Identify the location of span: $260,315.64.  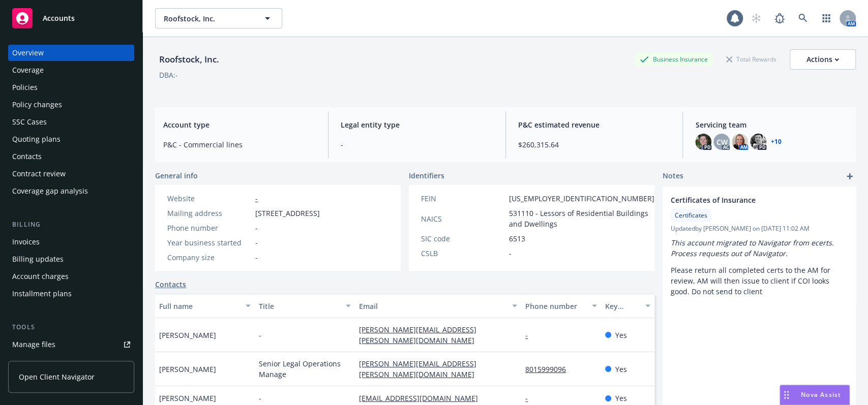
(595, 144).